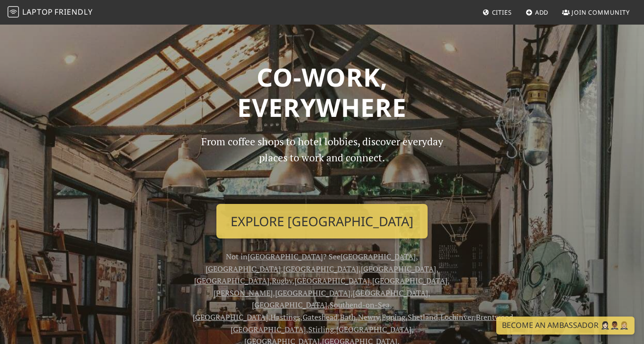  Describe the element at coordinates (322, 164) in the screenshot. I see `p: From coffee shops to hotel lobbies, discover everyday places to work and connect.` at that location.